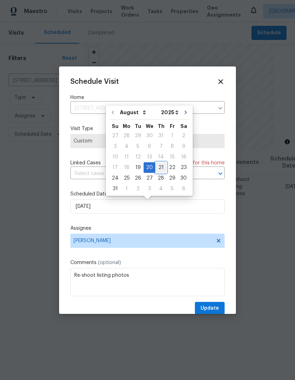 This screenshot has height=380, width=295. Describe the element at coordinates (138, 167) in the screenshot. I see `div: 19` at that location.